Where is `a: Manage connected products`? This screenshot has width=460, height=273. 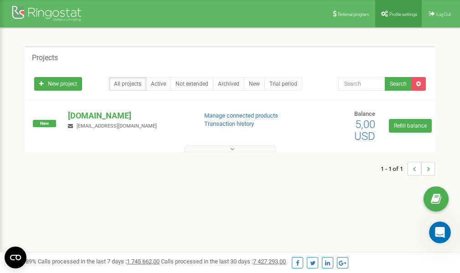 a: Manage connected products is located at coordinates (241, 115).